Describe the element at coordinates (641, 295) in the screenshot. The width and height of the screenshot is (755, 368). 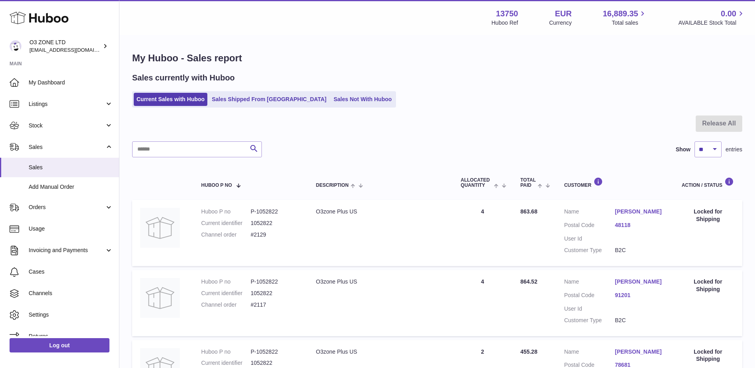
I see `a: 91201` at that location.